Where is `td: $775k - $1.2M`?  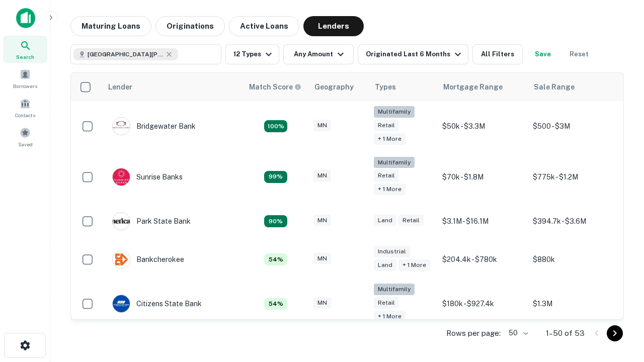
td: $775k - $1.2M is located at coordinates (573, 176).